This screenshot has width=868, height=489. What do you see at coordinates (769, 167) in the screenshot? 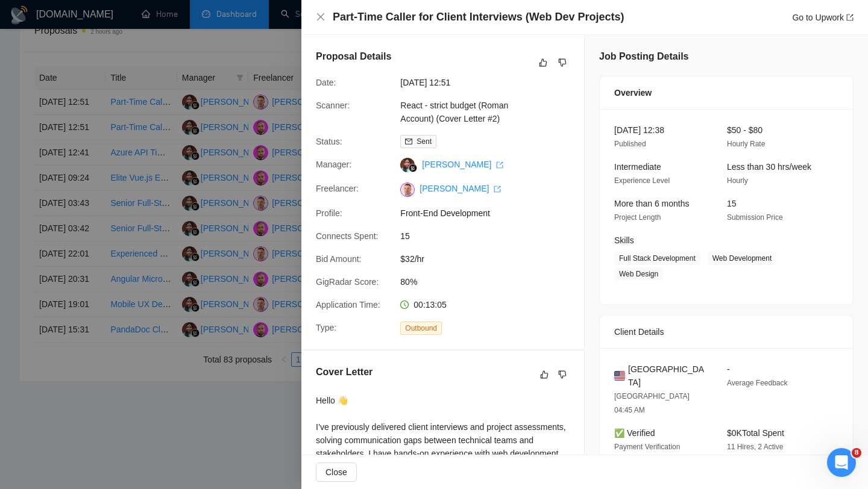
I see `span: Less than 30 hrs/week` at bounding box center [769, 167].